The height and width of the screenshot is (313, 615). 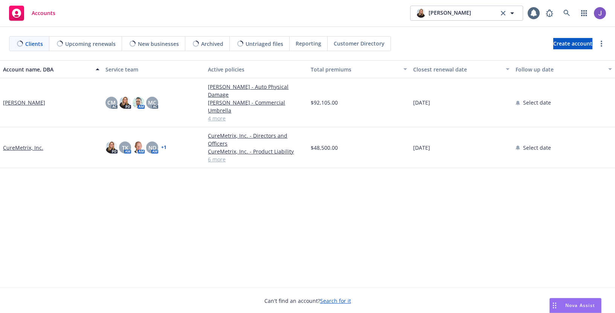 What do you see at coordinates (559, 69) in the screenshot?
I see `div: Follow up date` at bounding box center [559, 69].